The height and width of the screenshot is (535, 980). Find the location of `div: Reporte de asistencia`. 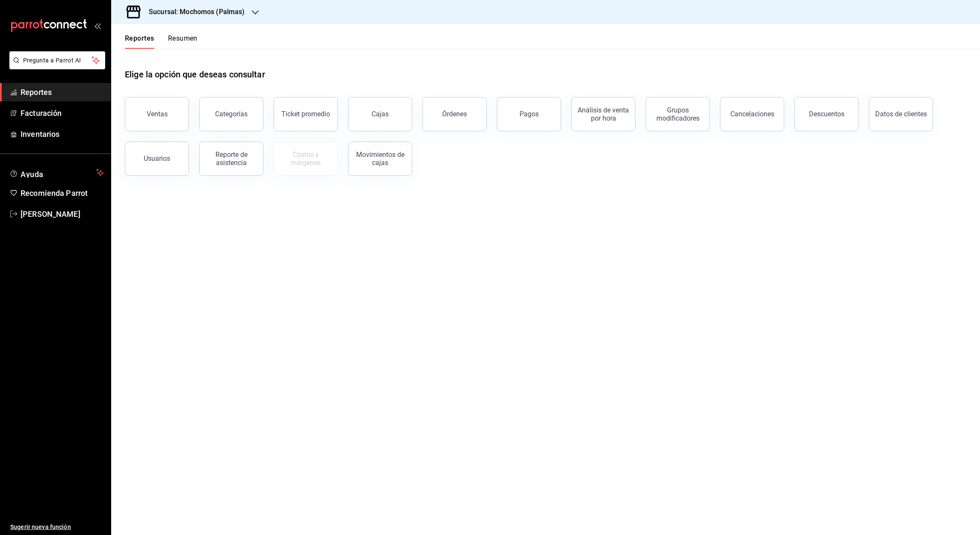

div: Reporte de asistencia is located at coordinates (231, 158).